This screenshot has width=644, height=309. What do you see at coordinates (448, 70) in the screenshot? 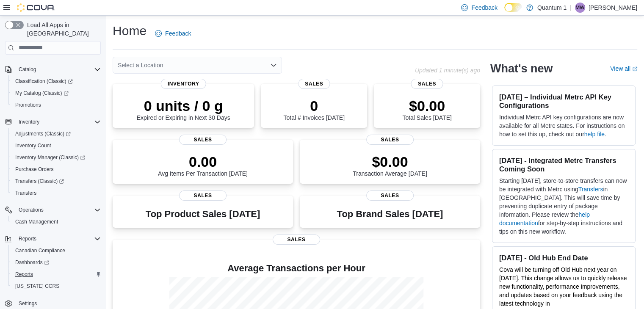
I see `p: Updated 1 minute(s) ago` at bounding box center [448, 70].